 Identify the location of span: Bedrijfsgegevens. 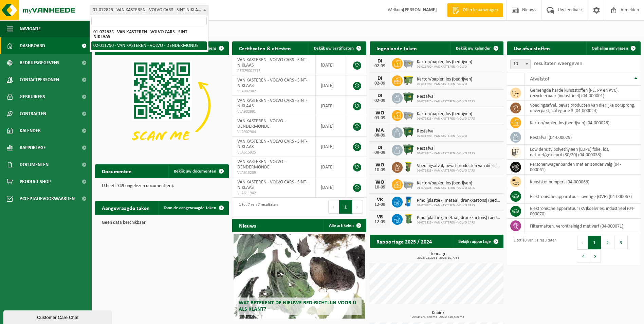
(39, 63).